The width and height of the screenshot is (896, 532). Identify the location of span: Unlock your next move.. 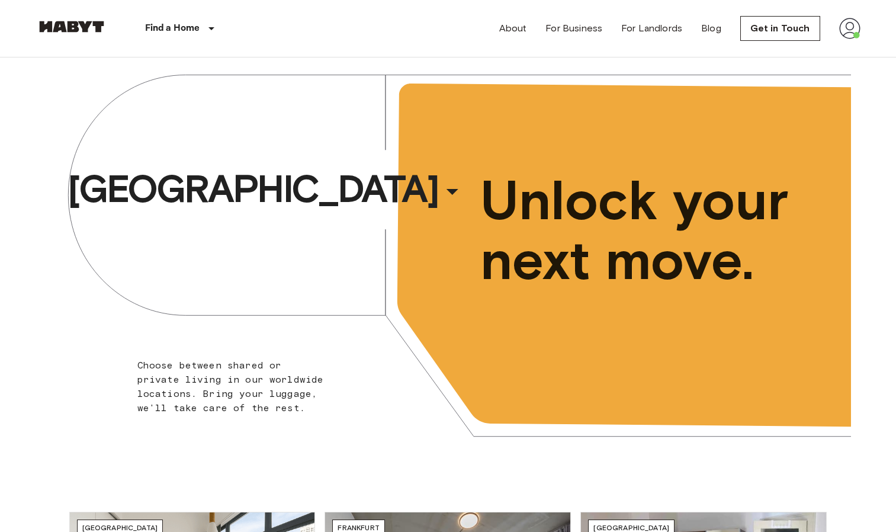
(641, 230).